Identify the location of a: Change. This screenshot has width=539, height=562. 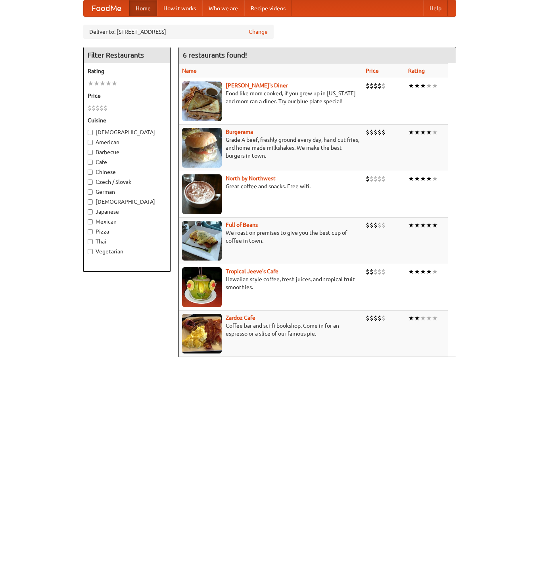
(258, 32).